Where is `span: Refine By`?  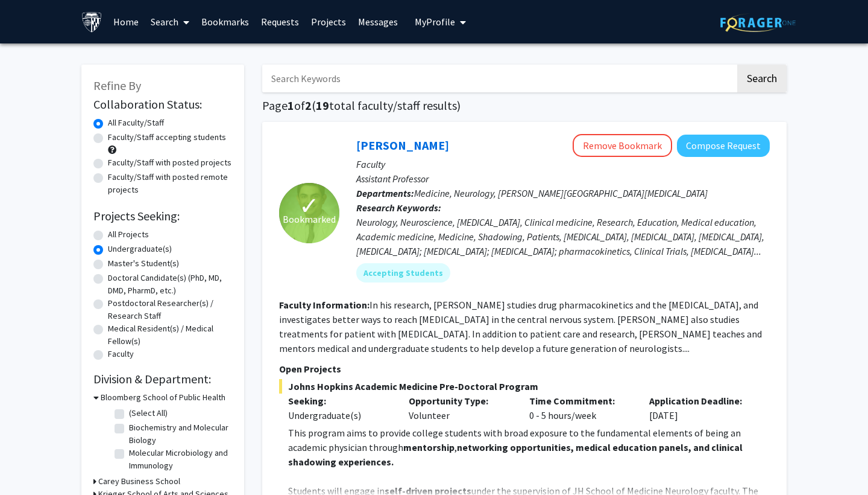
span: Refine By is located at coordinates (117, 85).